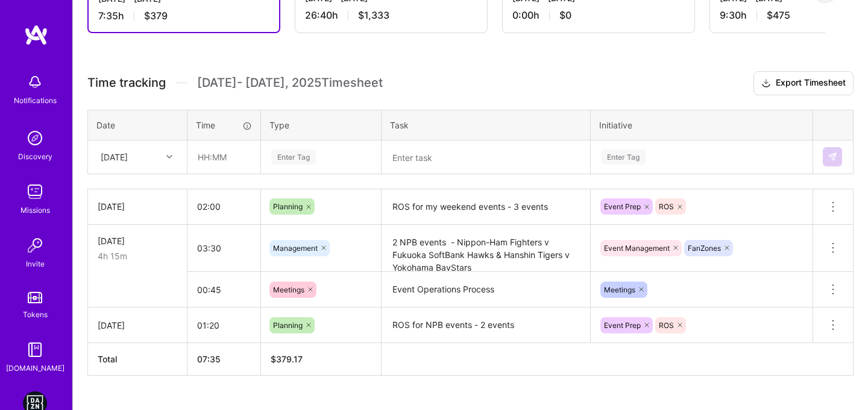 The width and height of the screenshot is (868, 410). I want to click on span: FanZones, so click(704, 248).